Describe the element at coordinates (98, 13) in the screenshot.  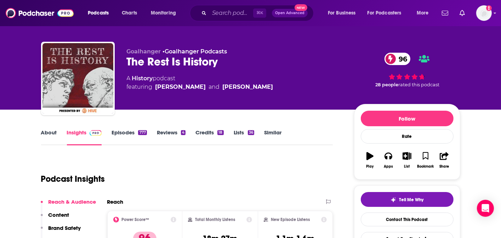
I see `span: Podcasts` at that location.